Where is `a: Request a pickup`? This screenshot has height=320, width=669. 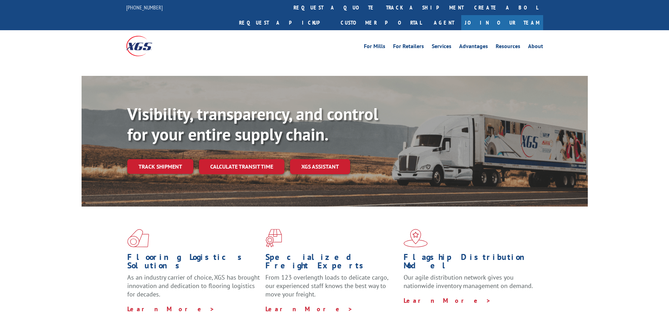
a: Request a pickup is located at coordinates (284, 22).